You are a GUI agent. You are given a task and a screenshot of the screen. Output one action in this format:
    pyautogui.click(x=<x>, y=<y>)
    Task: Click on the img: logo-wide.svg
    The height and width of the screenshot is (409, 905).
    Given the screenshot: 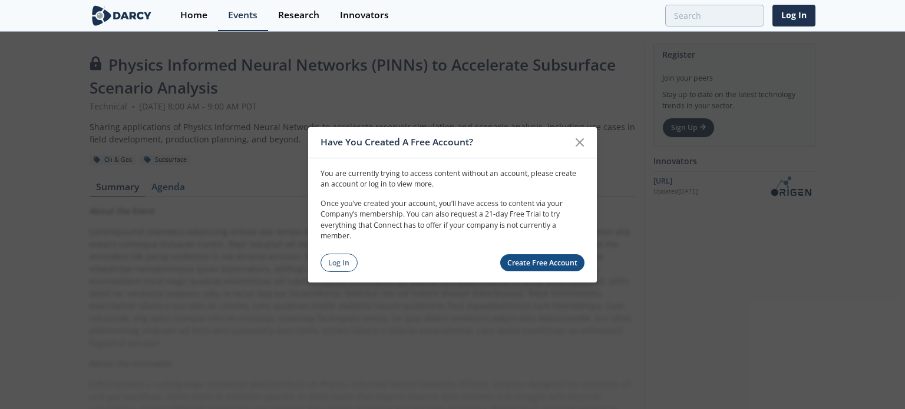 What is the action you would take?
    pyautogui.click(x=121, y=15)
    